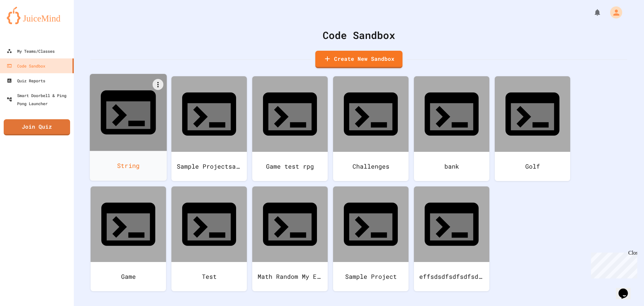  Describe the element at coordinates (452, 129) in the screenshot. I see `a: bank` at that location.